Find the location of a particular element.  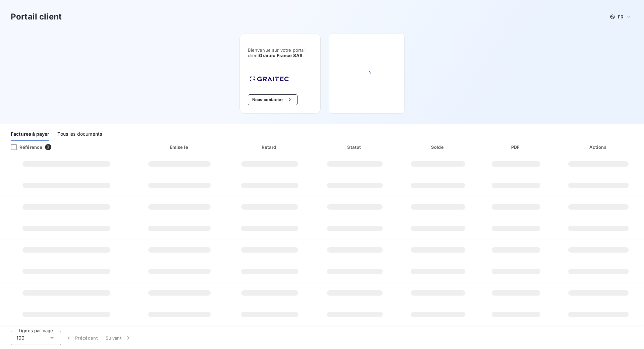

div: Factures à payer is located at coordinates (30, 134).